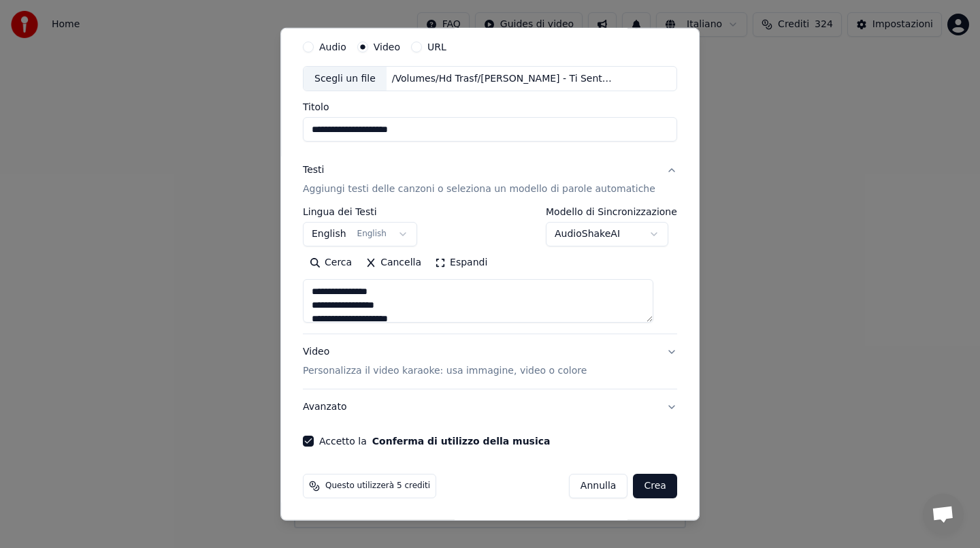 This screenshot has height=548, width=980. Describe the element at coordinates (461, 263) in the screenshot. I see `button: Espandi` at that location.